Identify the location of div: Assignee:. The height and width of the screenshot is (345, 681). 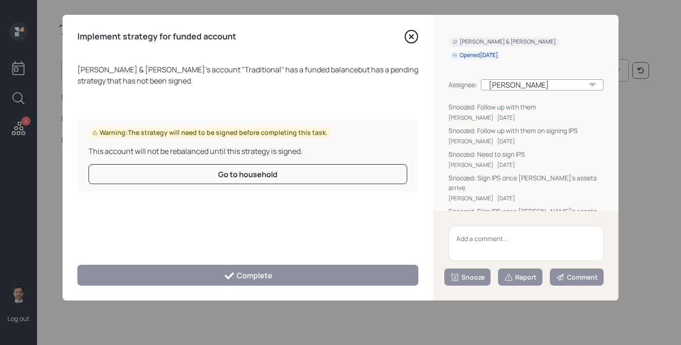
(463, 84).